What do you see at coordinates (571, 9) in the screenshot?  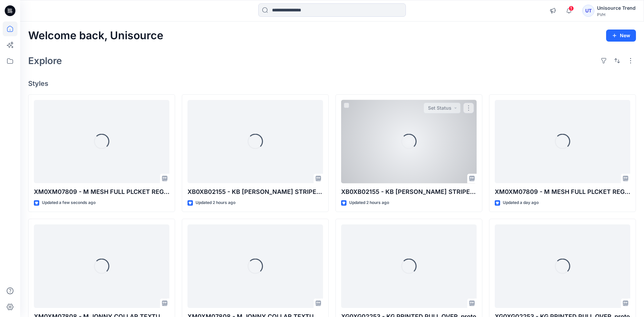 I see `span: 1` at bounding box center [571, 9].